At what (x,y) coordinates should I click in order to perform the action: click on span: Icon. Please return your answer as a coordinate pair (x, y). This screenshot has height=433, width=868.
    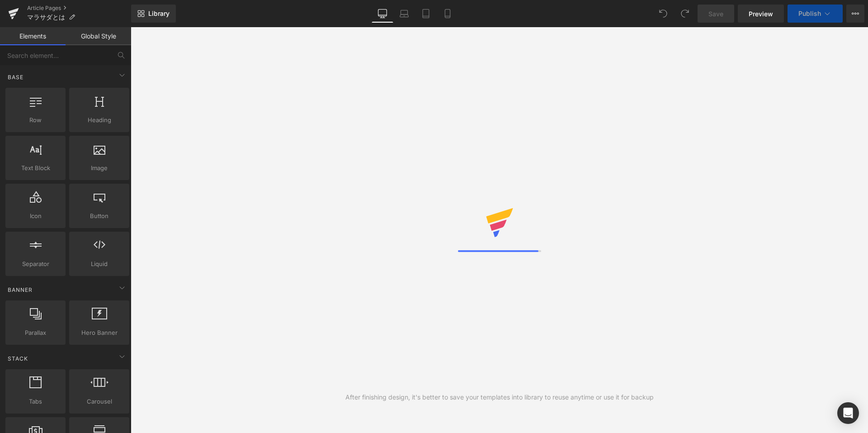
    Looking at the image, I should click on (35, 216).